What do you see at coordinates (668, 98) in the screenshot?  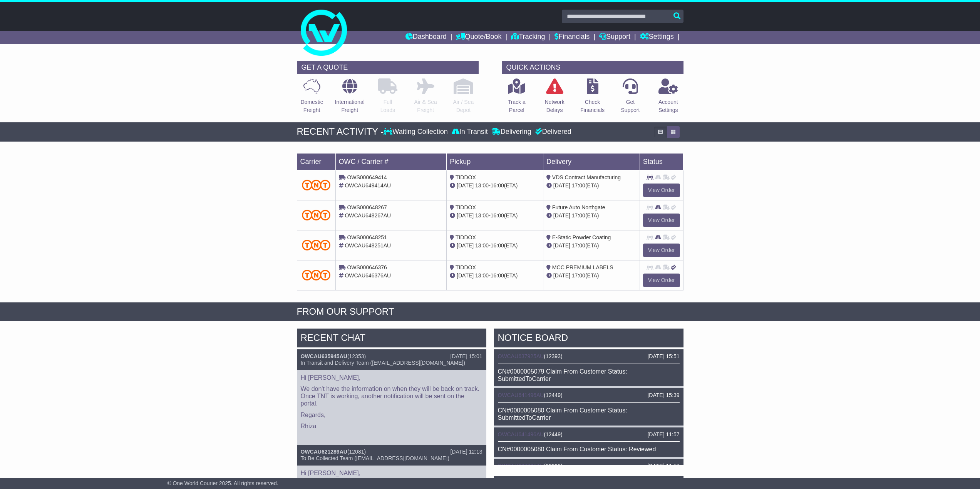 I see `a: AccountSettings` at bounding box center [668, 98].